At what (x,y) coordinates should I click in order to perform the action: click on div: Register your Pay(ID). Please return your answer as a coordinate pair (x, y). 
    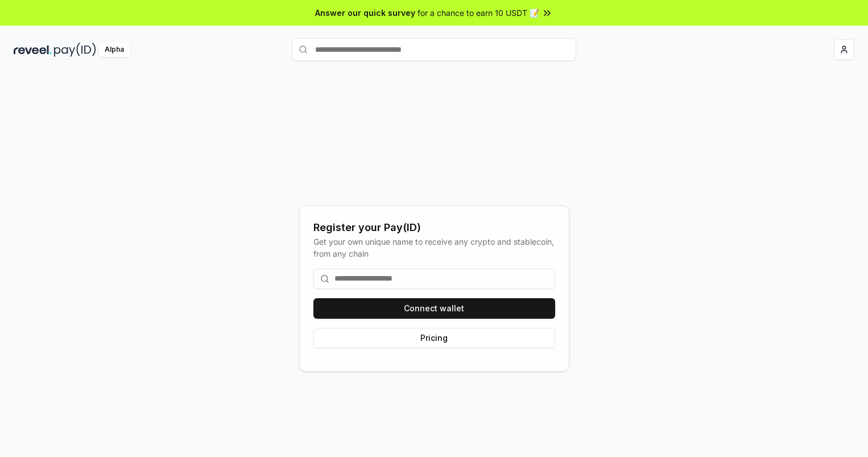
    Looking at the image, I should click on (434, 228).